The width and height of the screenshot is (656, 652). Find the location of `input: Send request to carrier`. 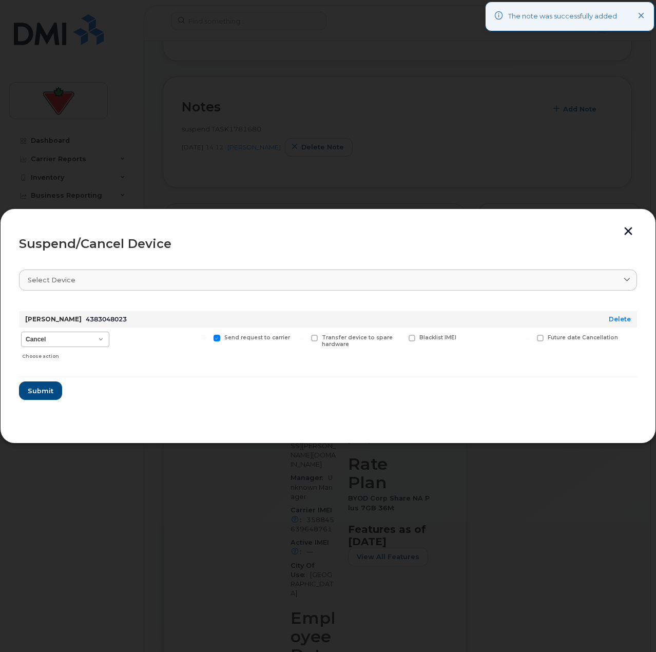

input: Send request to carrier is located at coordinates (204, 337).